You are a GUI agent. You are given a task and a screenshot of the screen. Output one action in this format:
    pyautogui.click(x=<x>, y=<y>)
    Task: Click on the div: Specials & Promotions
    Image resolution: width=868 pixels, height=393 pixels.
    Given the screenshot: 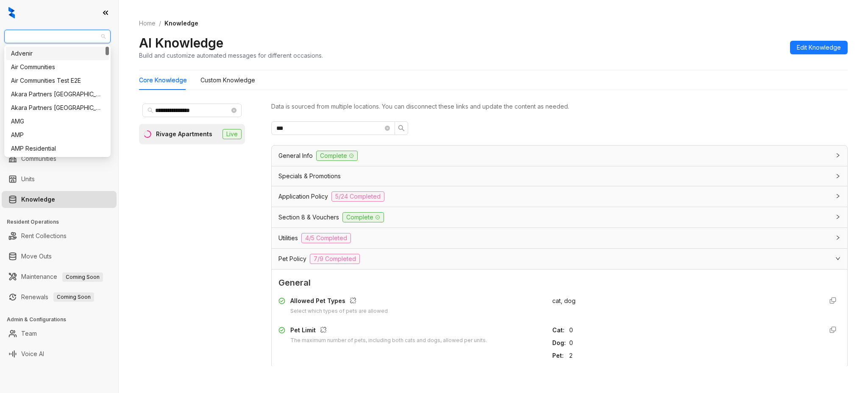 What is the action you would take?
    pyautogui.click(x=559, y=176)
    